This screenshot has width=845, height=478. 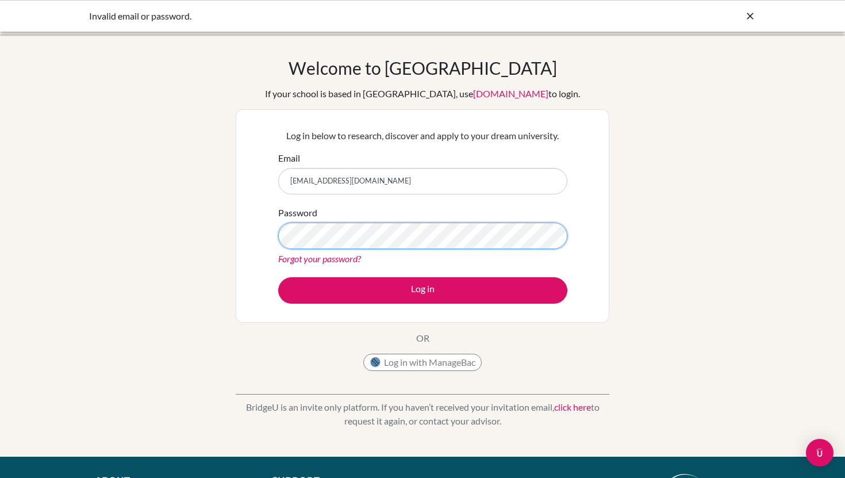 I want to click on p: OR, so click(x=422, y=338).